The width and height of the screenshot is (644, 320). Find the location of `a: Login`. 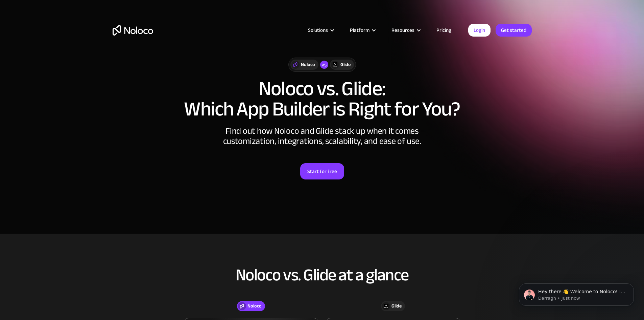

a: Login is located at coordinates (480, 30).